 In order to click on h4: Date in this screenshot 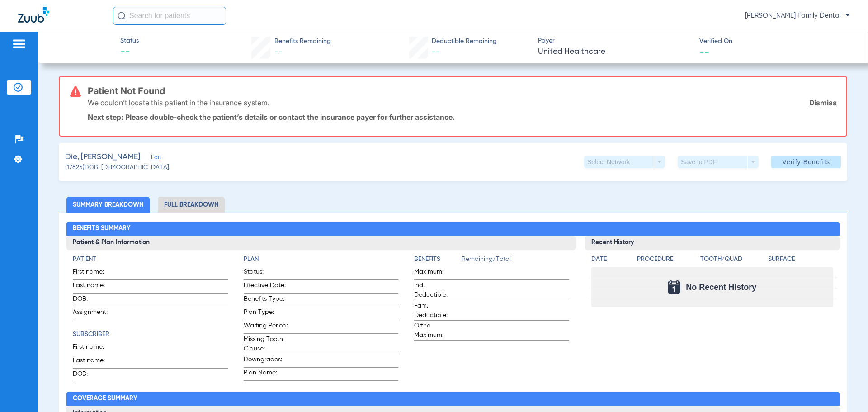, I will do `click(610, 260)`.